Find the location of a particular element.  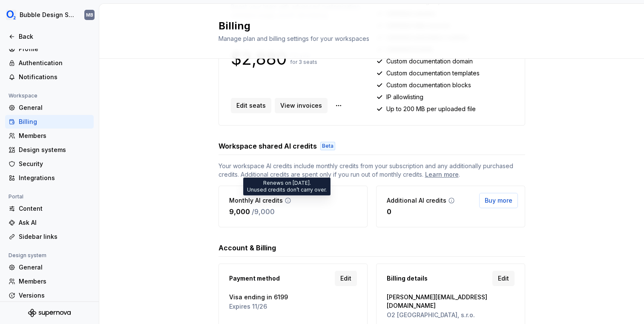

a: Integrations is located at coordinates (50, 178).